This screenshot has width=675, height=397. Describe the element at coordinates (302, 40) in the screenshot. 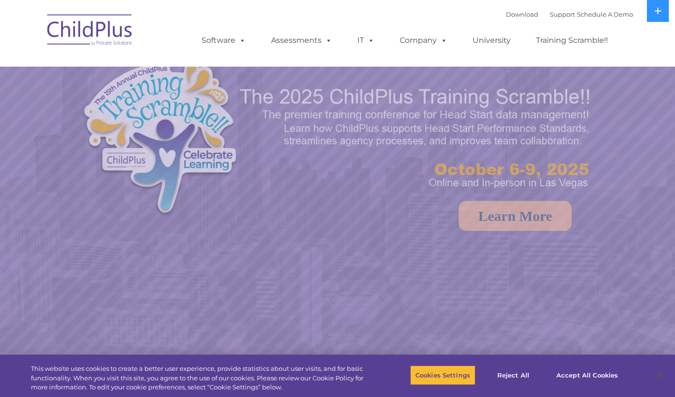

I see `a: Assessments` at that location.